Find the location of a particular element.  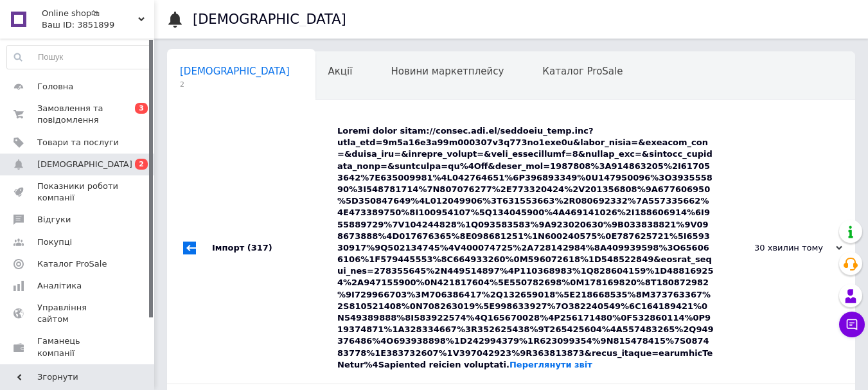

div: Loremi dolor sitam://consec.adi.el/seddoeiu_temp.inc?utla_etd=9m5a16e3a99m000307v3q773no1exe0u&la... is located at coordinates (526, 248).